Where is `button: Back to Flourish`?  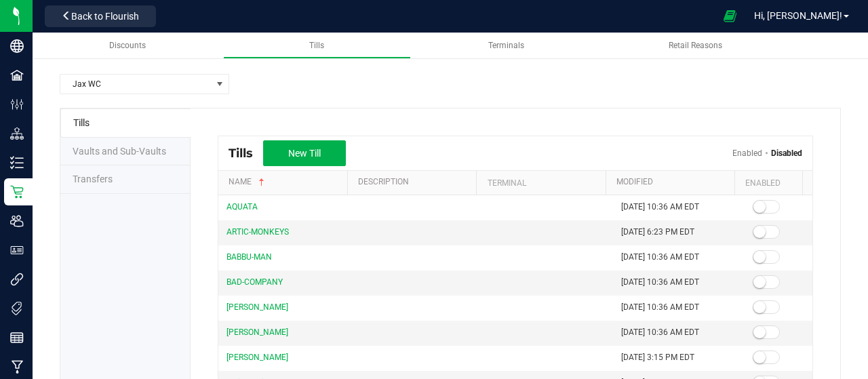
button: Back to Flourish is located at coordinates (100, 16).